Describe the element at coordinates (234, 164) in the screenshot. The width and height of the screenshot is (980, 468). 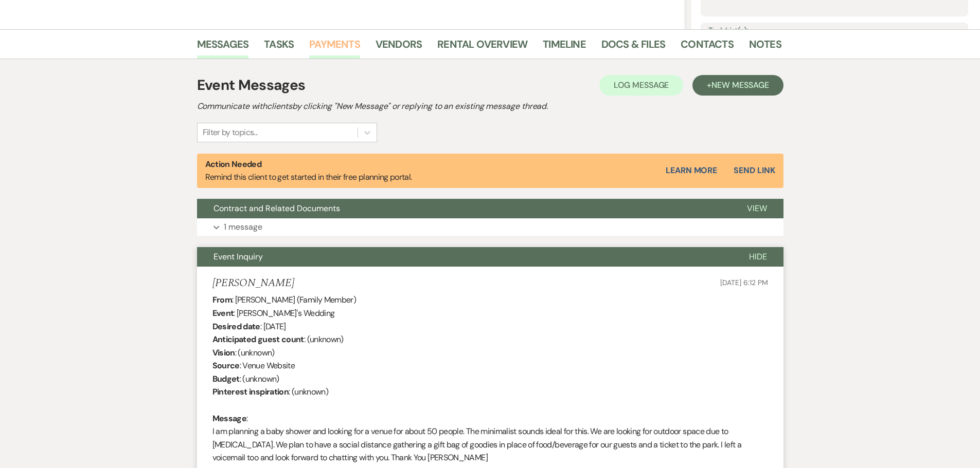
I see `strong: Action Needed` at that location.